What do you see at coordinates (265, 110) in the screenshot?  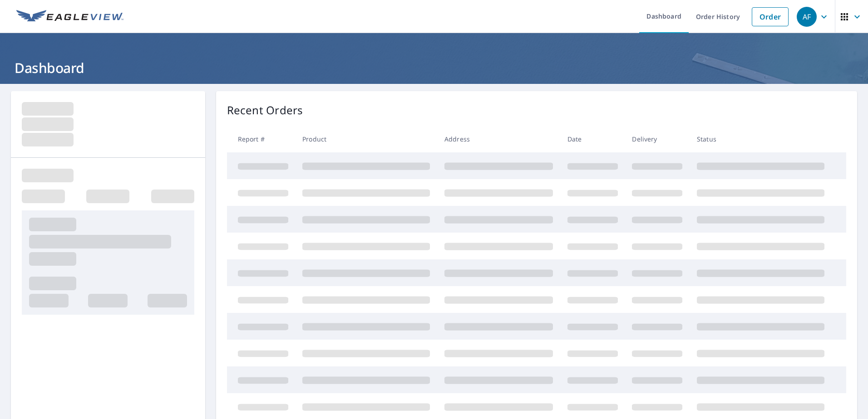 I see `p: Recent Orders` at bounding box center [265, 110].